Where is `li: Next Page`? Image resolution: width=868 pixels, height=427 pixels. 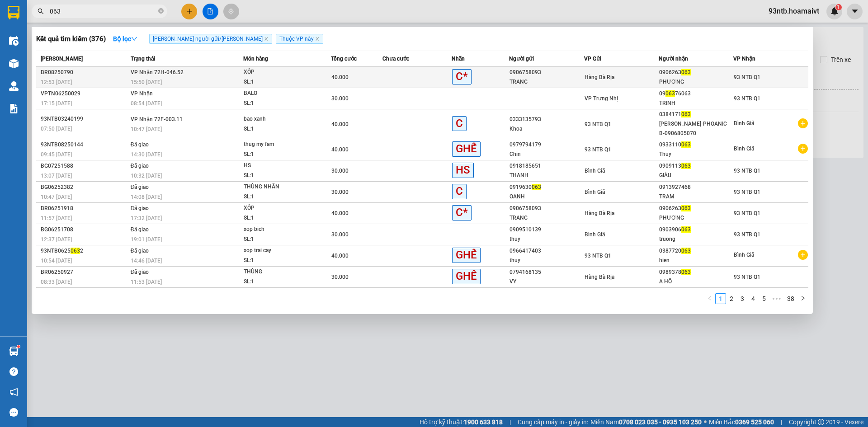
li: Next Page is located at coordinates (803, 299).